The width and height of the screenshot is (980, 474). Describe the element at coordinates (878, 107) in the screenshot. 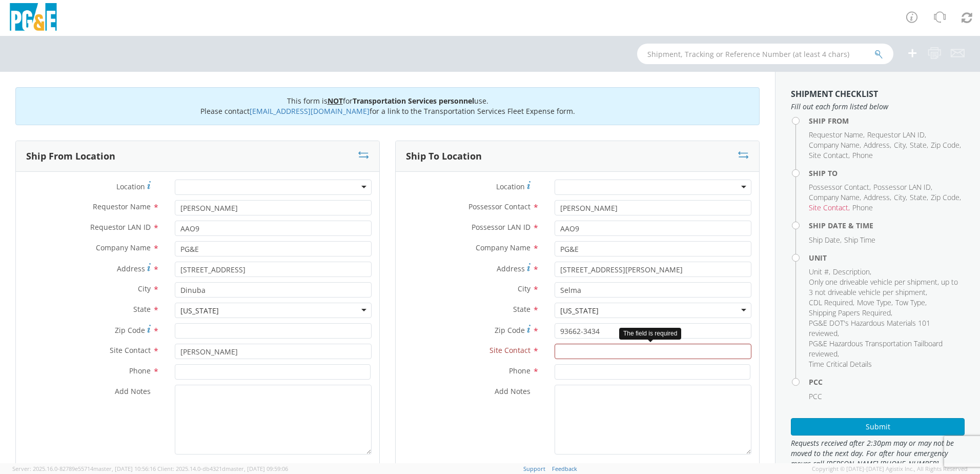

I see `span: Fill out each form listed below` at that location.